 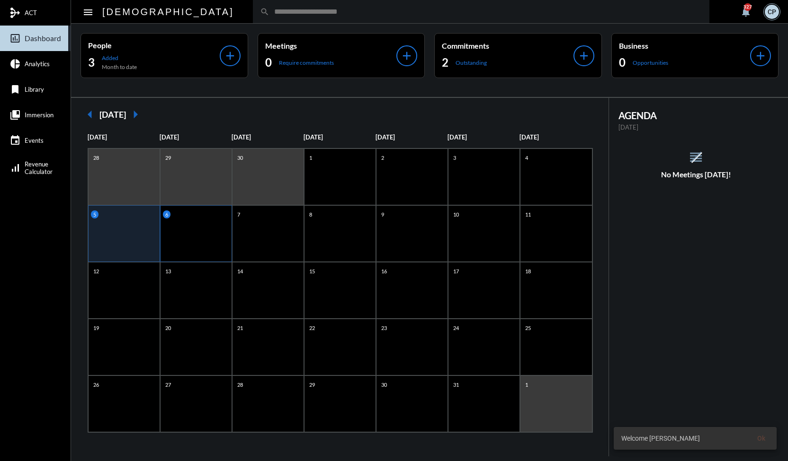 I want to click on p: 5, so click(x=95, y=214).